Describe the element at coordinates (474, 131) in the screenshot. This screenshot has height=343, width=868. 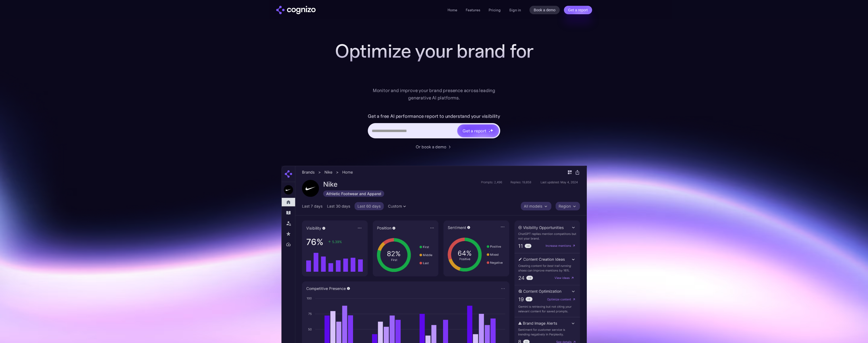
I see `div: Get a report` at that location.